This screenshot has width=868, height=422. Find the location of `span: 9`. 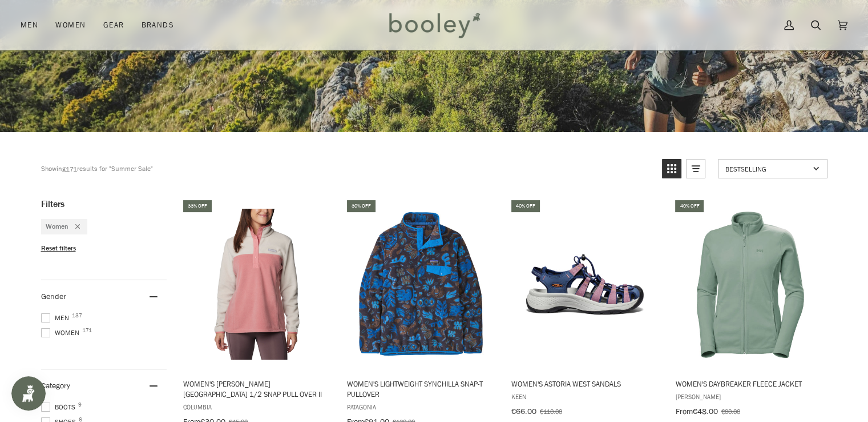

span: 9 is located at coordinates (79, 404).